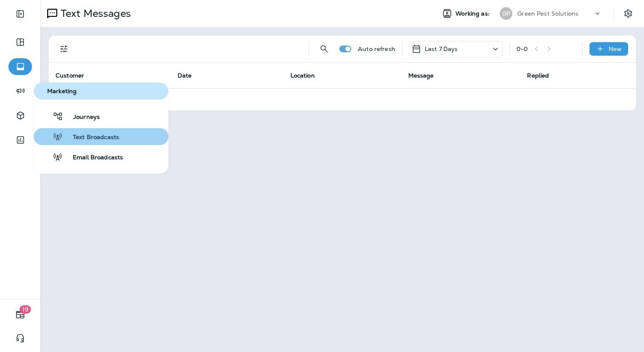  I want to click on td: No results. Try adjusting filters, so click(342, 99).